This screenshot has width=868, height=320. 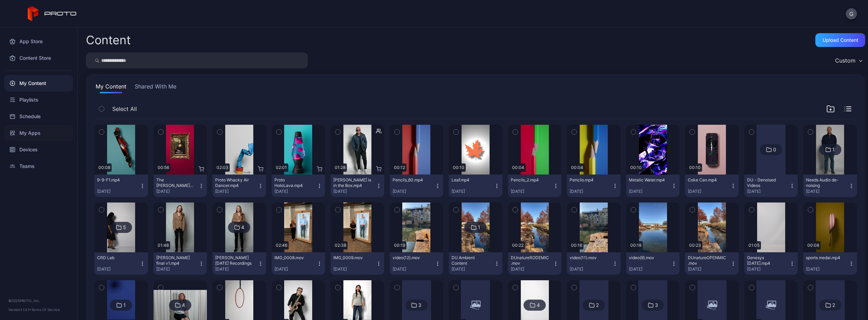 What do you see at coordinates (825, 183) in the screenshot?
I see `div: Needs Audio de-noising` at bounding box center [825, 183].